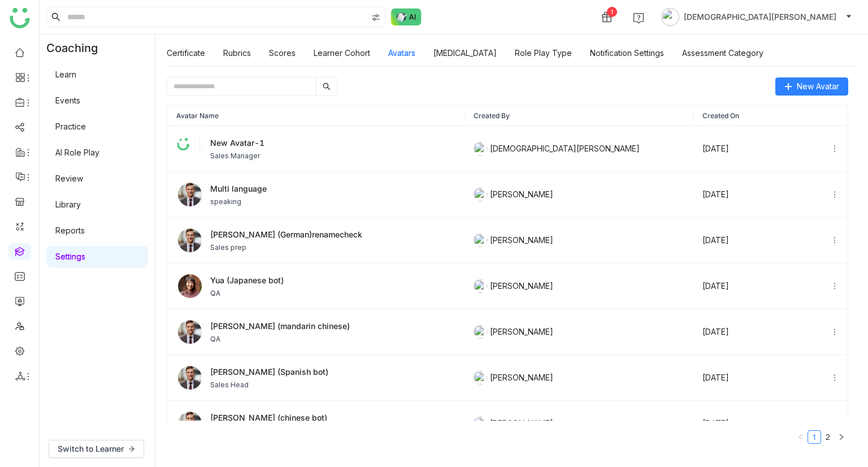 Image resolution: width=868 pixels, height=467 pixels. Describe the element at coordinates (282, 52) in the screenshot. I see `a: Scores` at that location.